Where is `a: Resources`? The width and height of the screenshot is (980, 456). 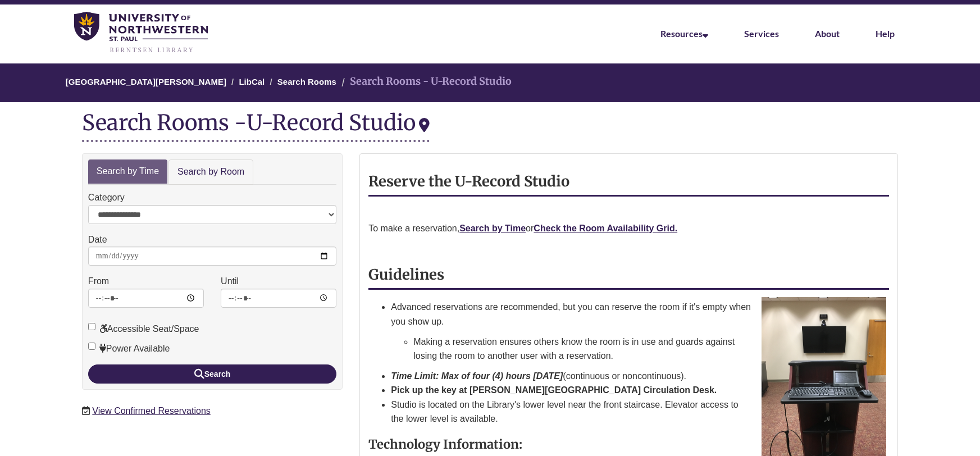
a: Resources is located at coordinates (684, 33).